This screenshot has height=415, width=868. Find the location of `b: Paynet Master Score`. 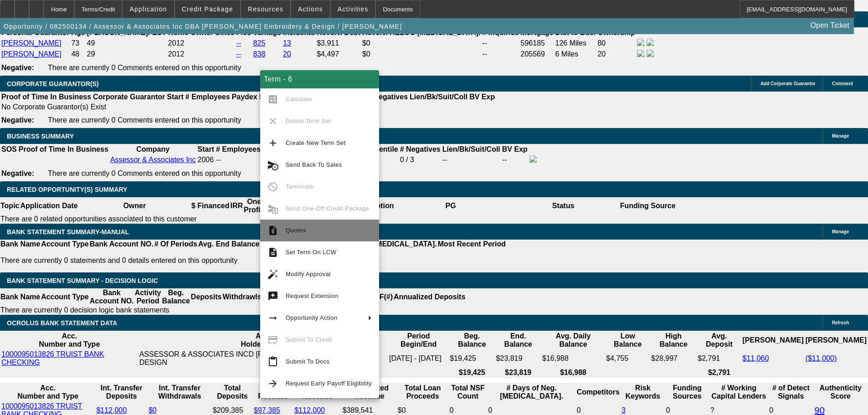

b: Paynet Master Score is located at coordinates (295, 96).